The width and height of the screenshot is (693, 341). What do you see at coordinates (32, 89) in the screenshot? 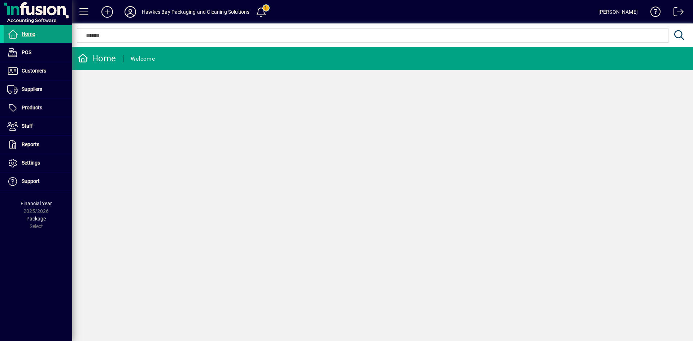
I see `span: Suppliers` at bounding box center [32, 89].